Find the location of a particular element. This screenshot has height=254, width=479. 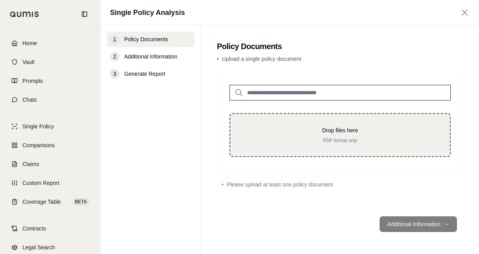

span: BETA is located at coordinates (81, 202).